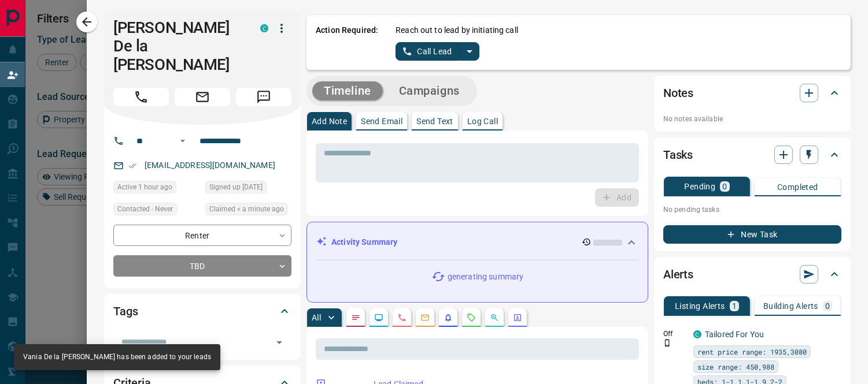 The height and width of the screenshot is (384, 868). I want to click on div: Sun Jun 29 2025, so click(248, 189).